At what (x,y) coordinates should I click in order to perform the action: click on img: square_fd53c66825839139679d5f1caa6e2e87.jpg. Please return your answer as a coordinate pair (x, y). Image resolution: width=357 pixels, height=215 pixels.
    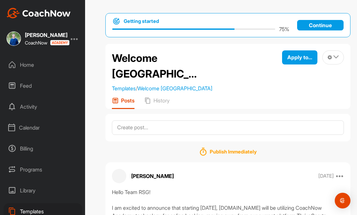
    Looking at the image, I should click on (14, 39).